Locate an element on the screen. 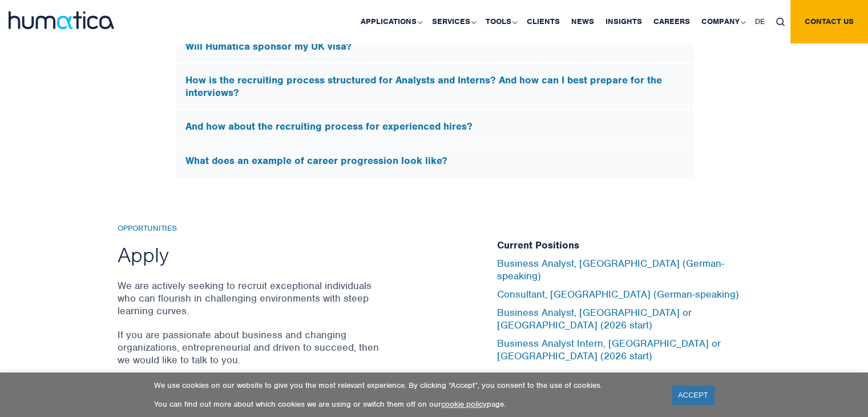 The image size is (868, 417). h5: How is the recruiting process structured for Analysts and Interns? And how can I best prepare for... is located at coordinates (434, 86).